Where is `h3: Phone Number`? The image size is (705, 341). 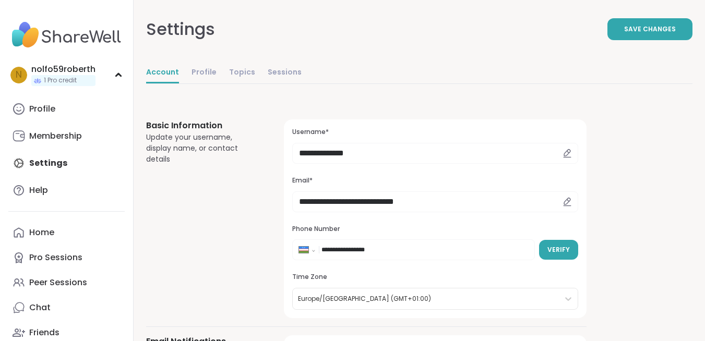 h3: Phone Number is located at coordinates (435, 229).